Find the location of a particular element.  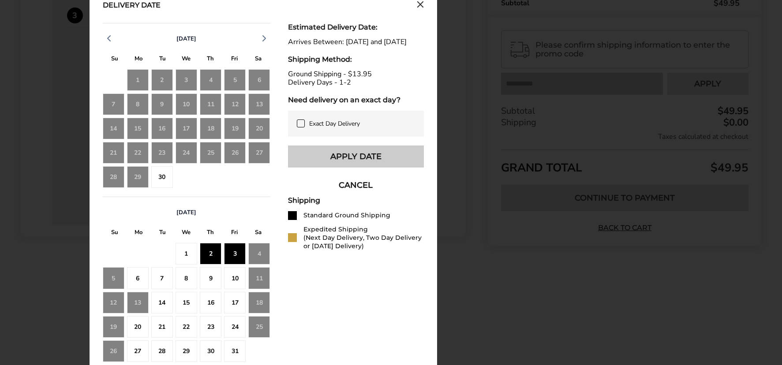

div: Shipping is located at coordinates (356, 200).